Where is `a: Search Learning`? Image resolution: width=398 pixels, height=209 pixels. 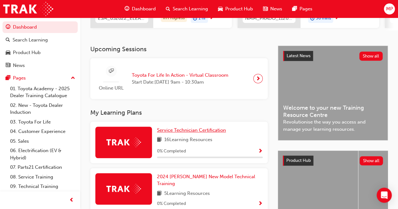
a: Search Learning is located at coordinates (40, 40).